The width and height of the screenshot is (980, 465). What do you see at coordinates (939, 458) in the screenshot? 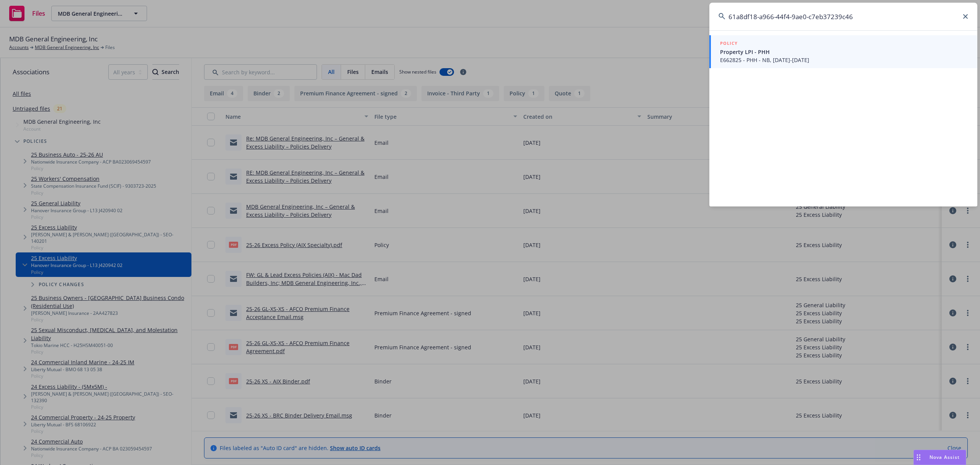
I see `button: Nova Assist` at bounding box center [939, 458].